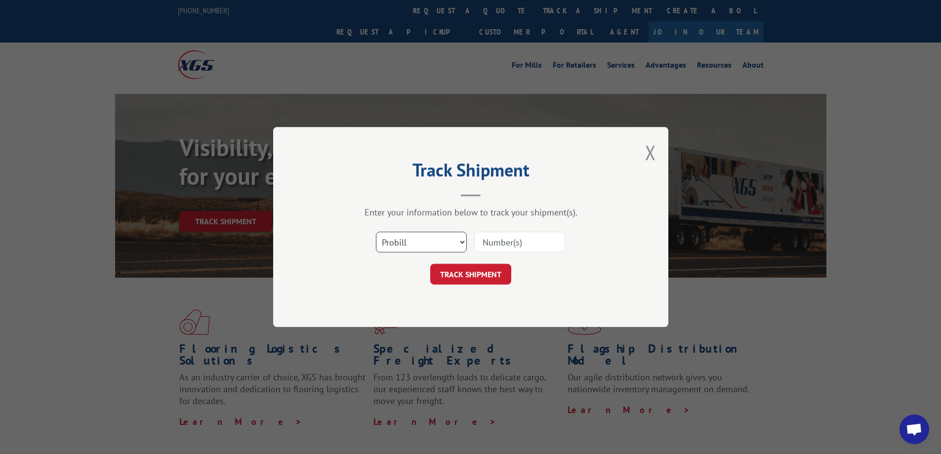 This screenshot has width=941, height=454. Describe the element at coordinates (914, 429) in the screenshot. I see `div: Open chat` at that location.